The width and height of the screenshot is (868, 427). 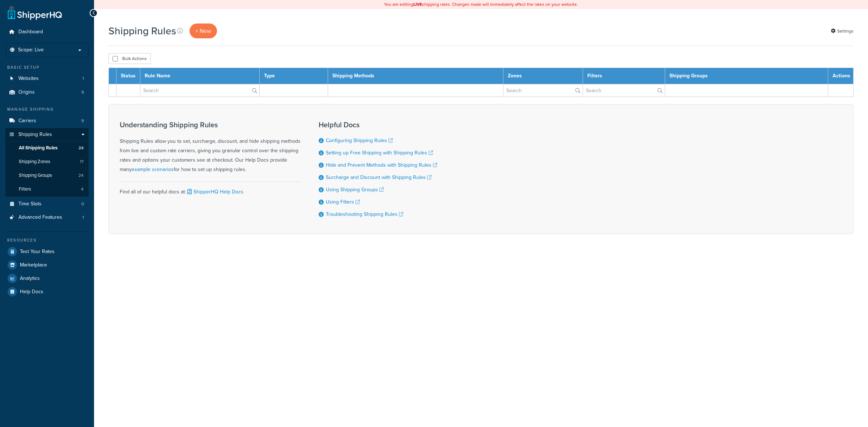 I want to click on a: ShipperHQ Home, so click(x=35, y=13).